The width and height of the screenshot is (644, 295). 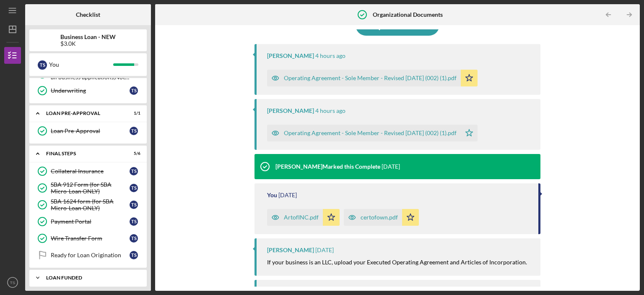 What do you see at coordinates (88, 44) in the screenshot?
I see `div: $3.0K` at bounding box center [88, 44].